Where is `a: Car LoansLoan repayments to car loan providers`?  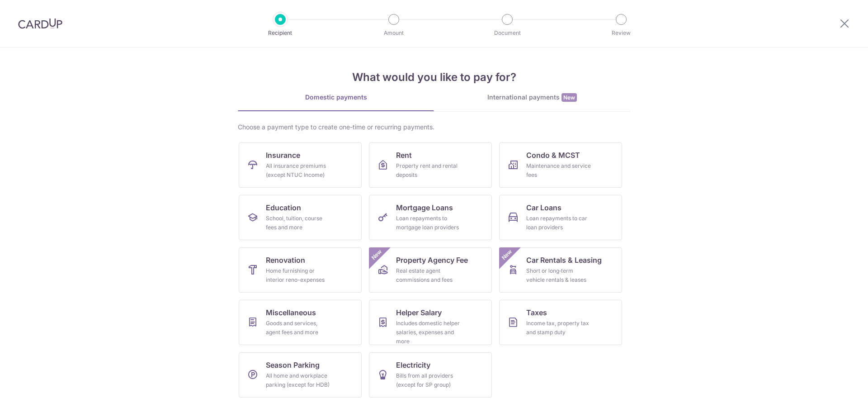 a: Car LoansLoan repayments to car loan providers is located at coordinates (560, 218).